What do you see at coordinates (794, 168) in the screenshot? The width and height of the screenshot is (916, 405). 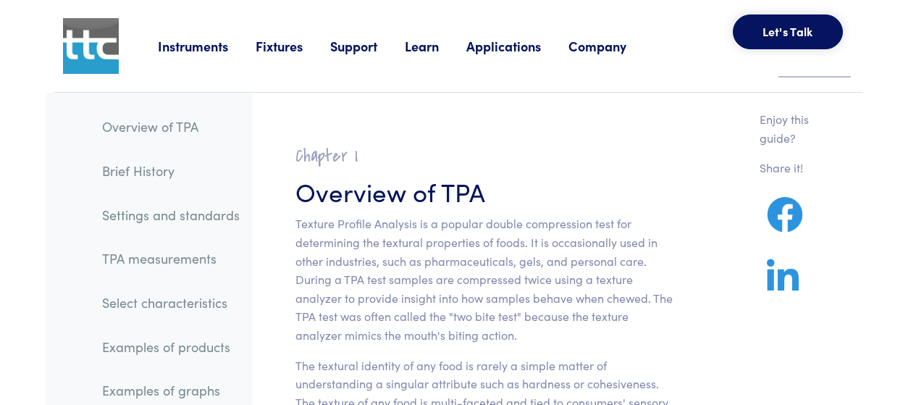 I see `p: Share it!` at bounding box center [794, 168].